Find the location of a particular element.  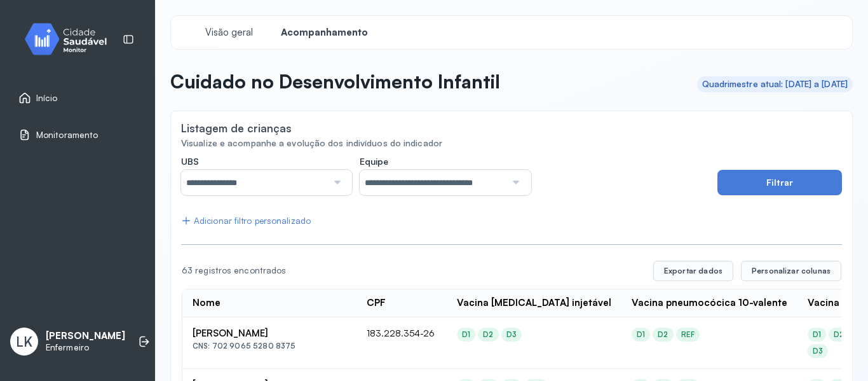

td: 183.228.354-26 is located at coordinates (402, 344).